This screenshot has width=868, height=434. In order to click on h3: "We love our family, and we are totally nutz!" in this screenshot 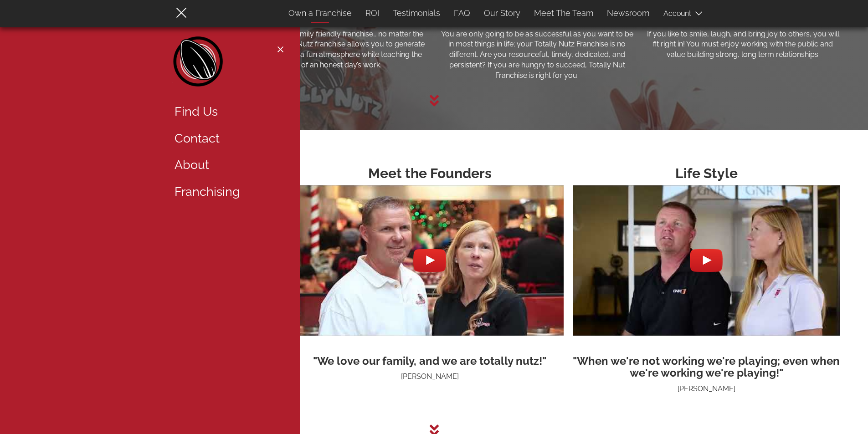, I will do `click(429, 360)`.